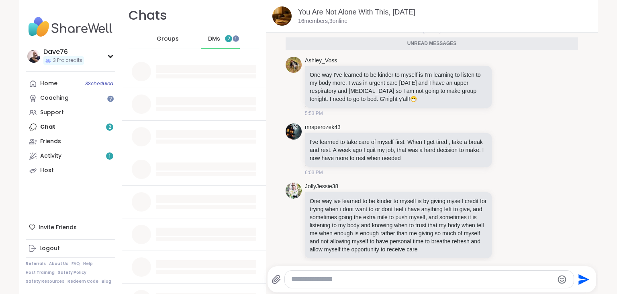 The width and height of the screenshot is (617, 294). What do you see at coordinates (99, 84) in the screenshot?
I see `span: 3 Scheduled` at bounding box center [99, 84].